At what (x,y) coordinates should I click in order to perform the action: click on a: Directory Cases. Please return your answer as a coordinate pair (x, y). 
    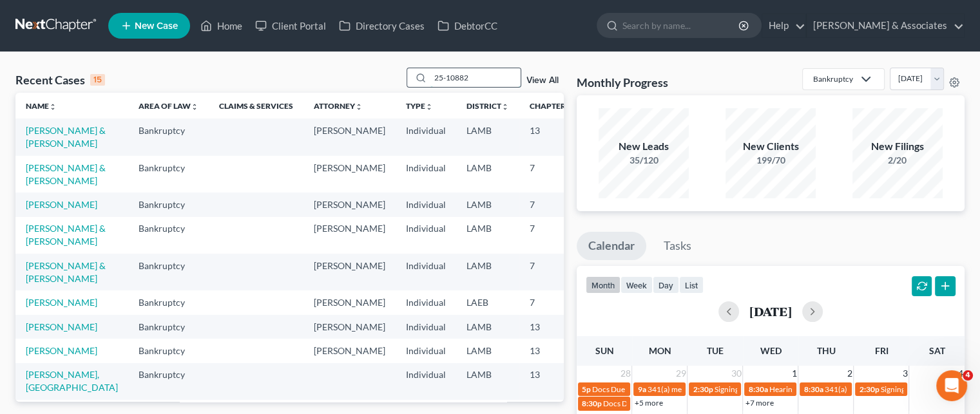
    Looking at the image, I should click on (381, 26).